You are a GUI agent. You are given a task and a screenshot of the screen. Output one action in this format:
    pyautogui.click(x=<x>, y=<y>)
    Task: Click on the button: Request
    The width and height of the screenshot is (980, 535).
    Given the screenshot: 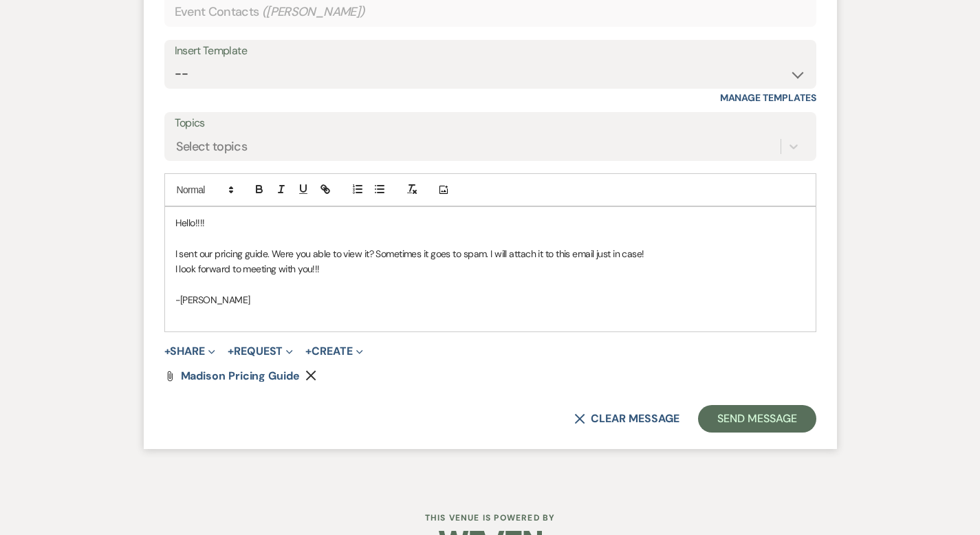 What is the action you would take?
    pyautogui.click(x=260, y=351)
    